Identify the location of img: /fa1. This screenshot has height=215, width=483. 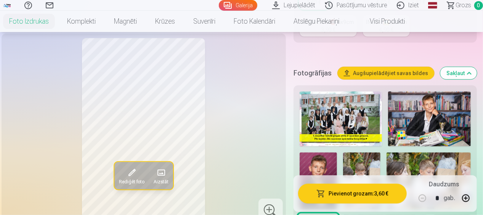
(7, 5).